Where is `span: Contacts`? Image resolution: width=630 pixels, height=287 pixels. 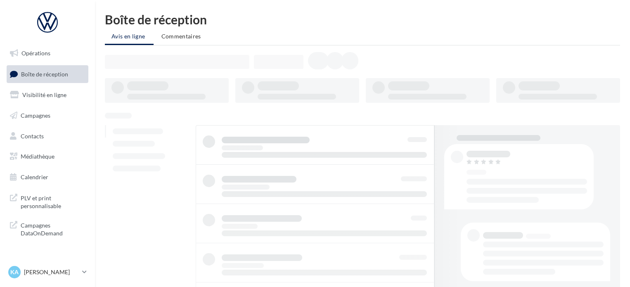
span: Contacts is located at coordinates (32, 135).